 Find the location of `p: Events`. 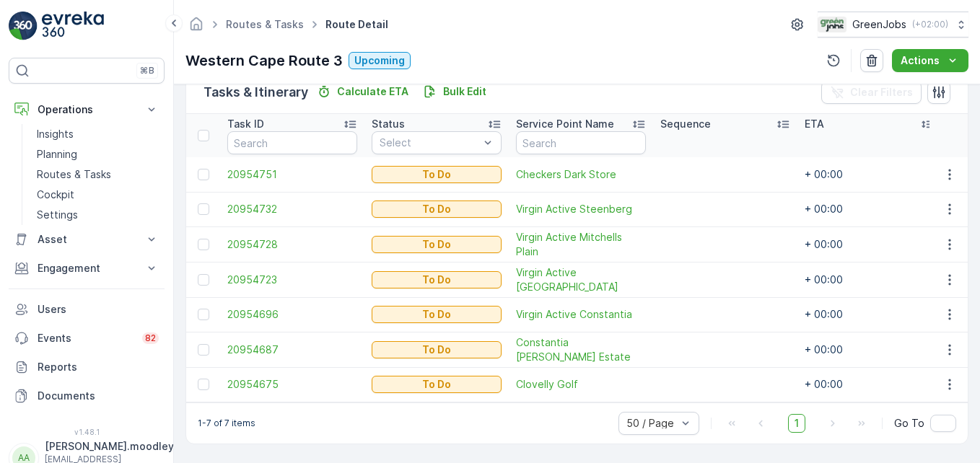

p: Events is located at coordinates (86, 338).